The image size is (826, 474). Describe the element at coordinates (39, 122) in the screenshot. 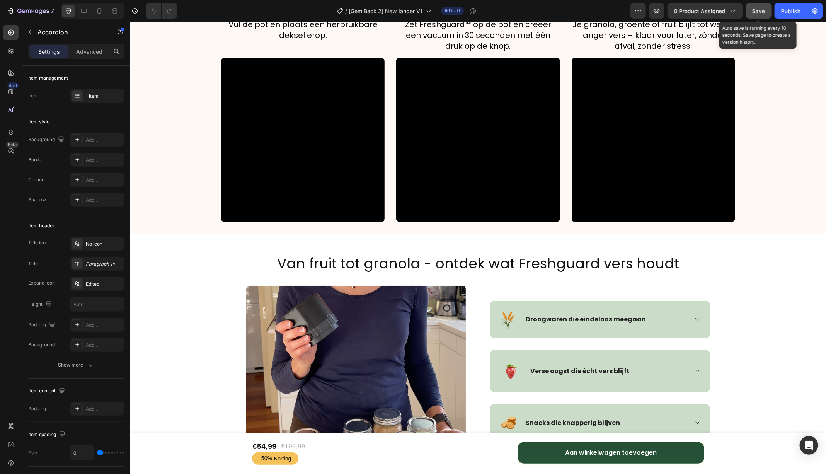

I see `div: Item style` at that location.